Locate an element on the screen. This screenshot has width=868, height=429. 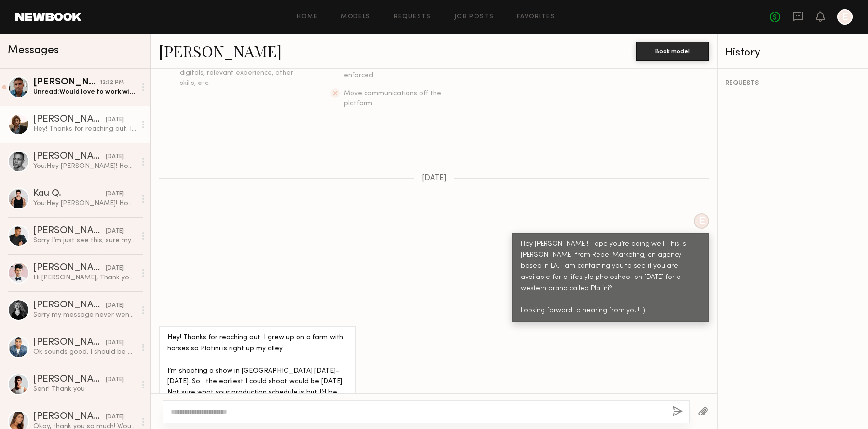
a: Job Posts is located at coordinates (474, 17).